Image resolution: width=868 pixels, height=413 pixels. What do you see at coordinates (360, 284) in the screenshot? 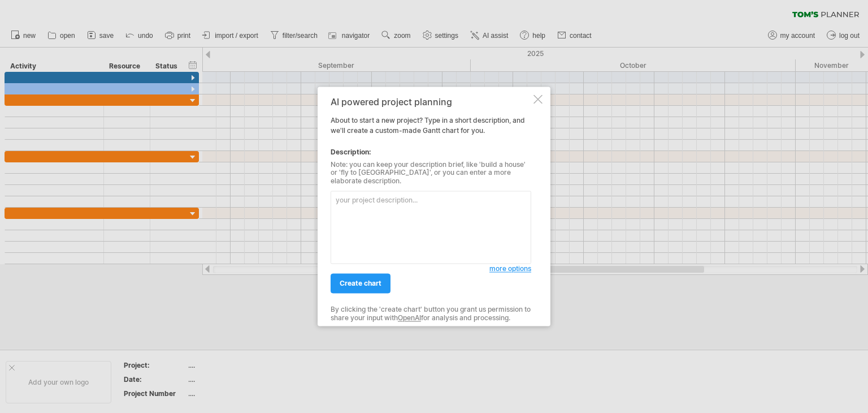
I see `a: create chart` at bounding box center [360, 284].